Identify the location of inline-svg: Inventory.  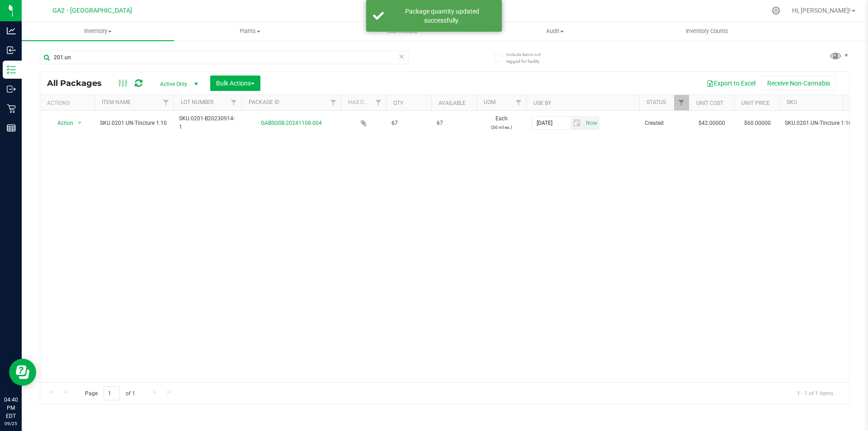
(11, 70).